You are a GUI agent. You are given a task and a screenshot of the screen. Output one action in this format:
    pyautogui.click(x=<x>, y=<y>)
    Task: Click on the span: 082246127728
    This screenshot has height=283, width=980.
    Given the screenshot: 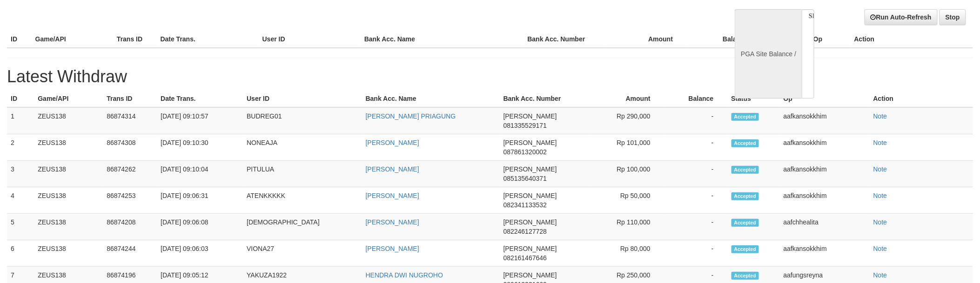 What is the action you would take?
    pyautogui.click(x=524, y=232)
    